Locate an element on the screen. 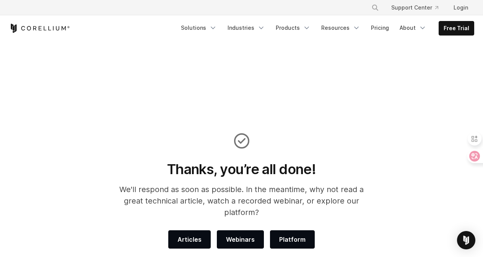  a: Corellium Home is located at coordinates (39, 28).